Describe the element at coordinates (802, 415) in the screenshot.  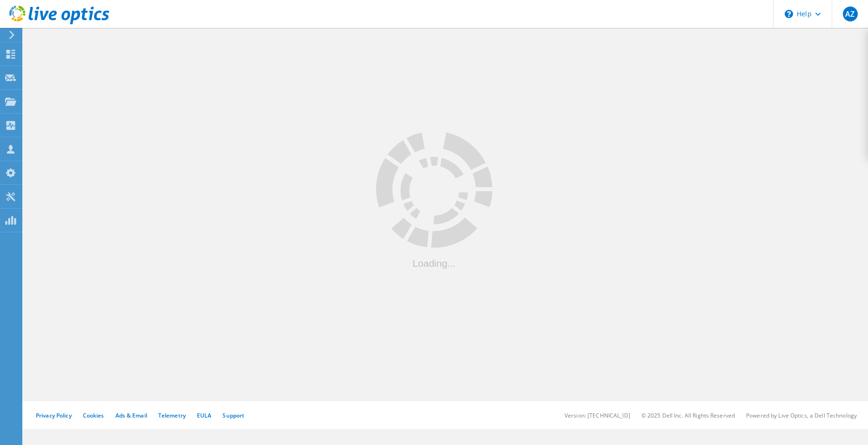
I see `li: Powered by Live Optics, a Dell Technology` at that location.